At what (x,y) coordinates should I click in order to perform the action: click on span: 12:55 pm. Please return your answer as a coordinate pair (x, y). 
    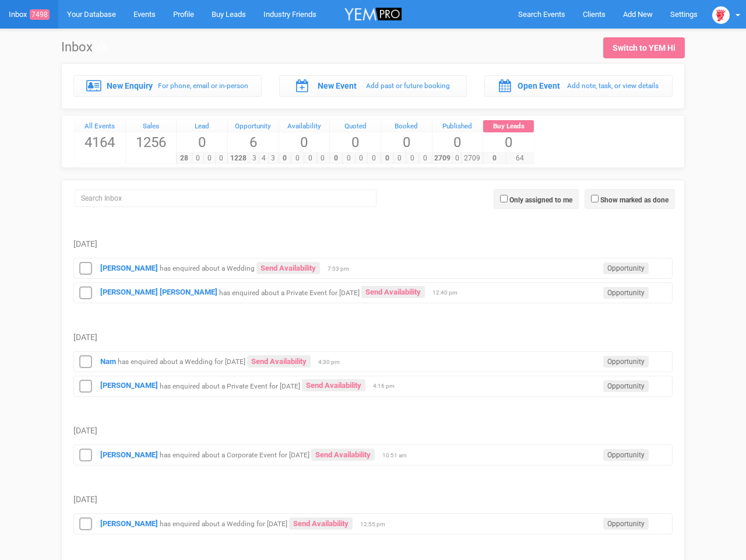
    Looking at the image, I should click on (375, 524).